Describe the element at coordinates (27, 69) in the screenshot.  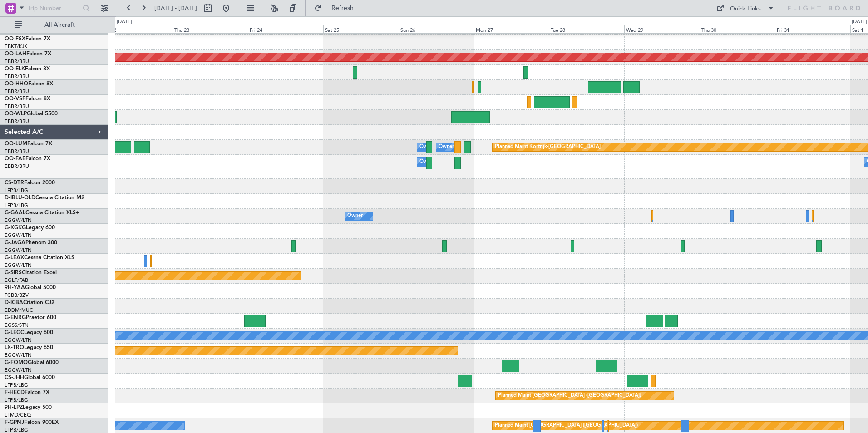
I see `a: OO-ELKFalcon 8X` at that location.